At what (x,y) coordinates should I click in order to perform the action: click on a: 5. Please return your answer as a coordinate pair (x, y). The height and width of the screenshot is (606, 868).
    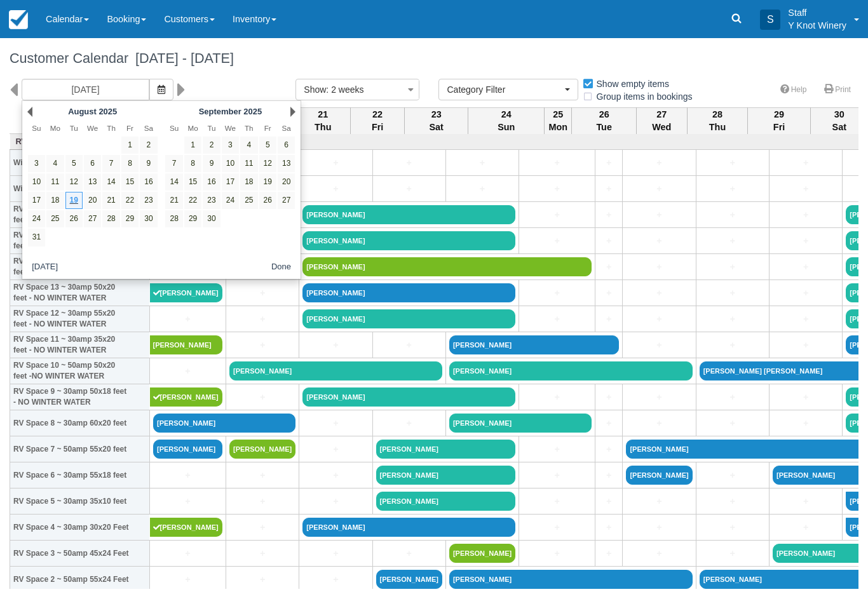
    Looking at the image, I should click on (267, 145).